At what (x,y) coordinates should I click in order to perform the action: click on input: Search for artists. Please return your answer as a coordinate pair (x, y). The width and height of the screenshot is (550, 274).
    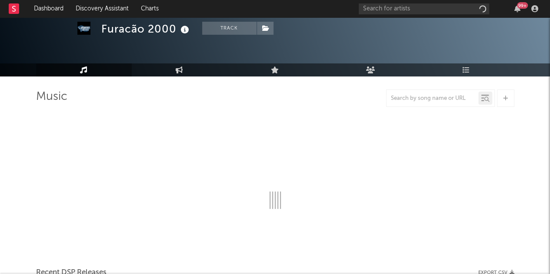
    Looking at the image, I should click on (424, 9).